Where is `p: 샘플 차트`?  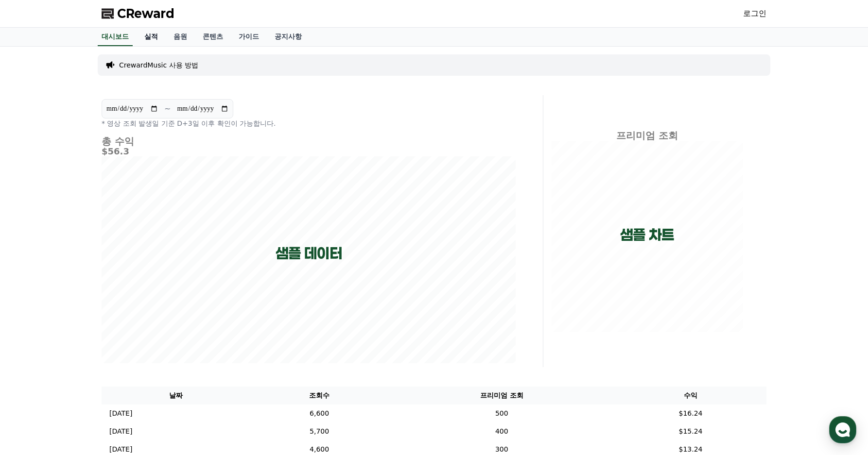 p: 샘플 차트 is located at coordinates (647, 235).